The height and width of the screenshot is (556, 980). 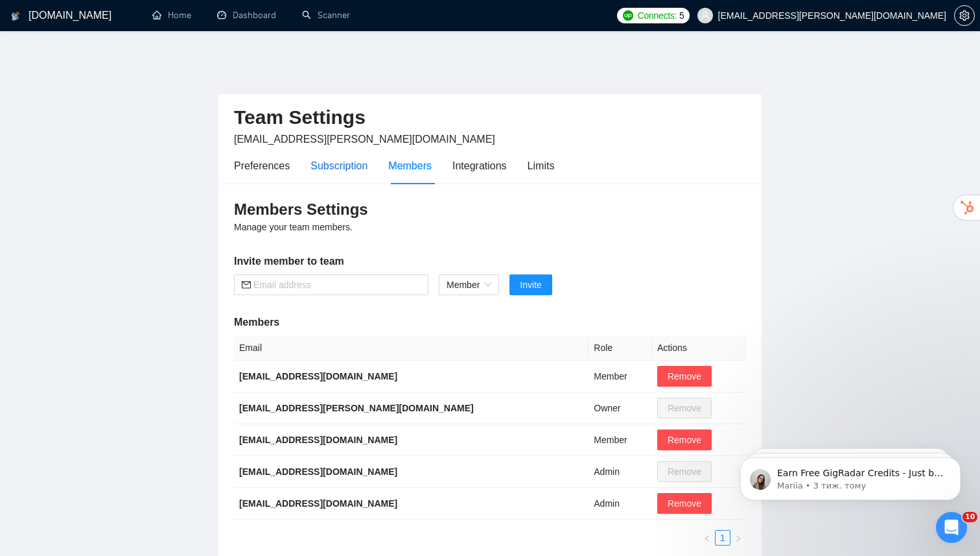 What do you see at coordinates (410, 165) in the screenshot?
I see `div: Members` at bounding box center [410, 165].